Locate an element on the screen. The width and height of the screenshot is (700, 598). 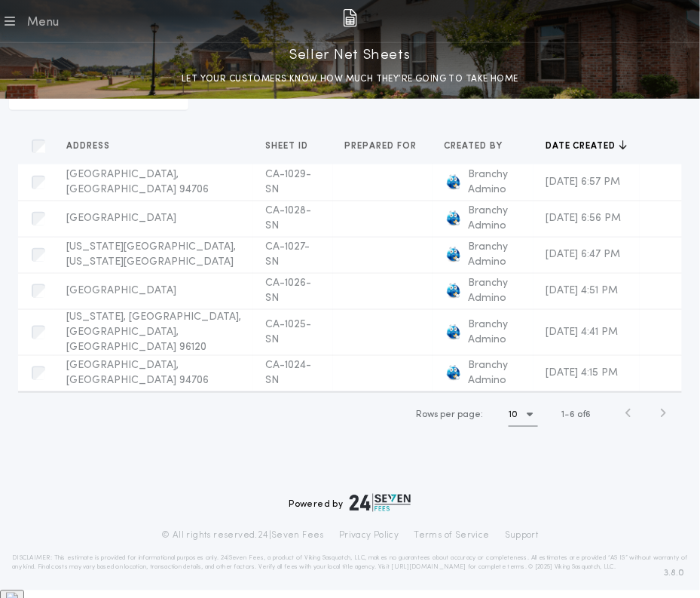
p: Seller Net Sheets is located at coordinates (350, 55).